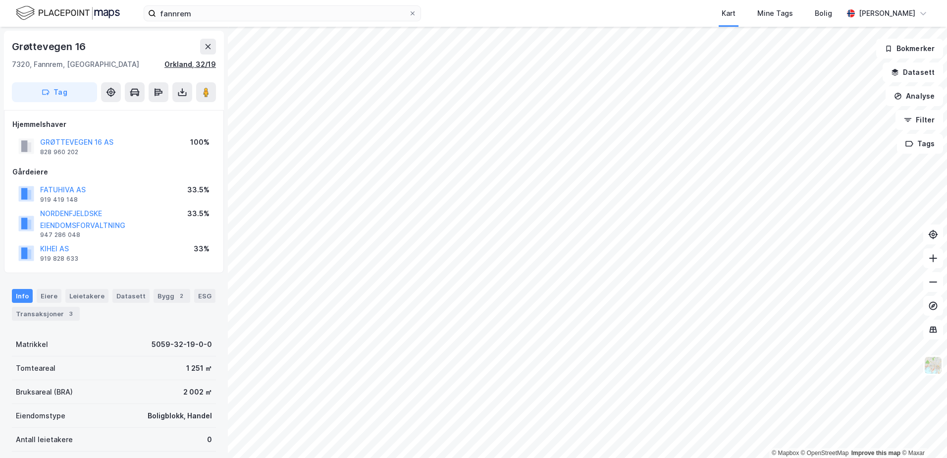  What do you see at coordinates (729, 13) in the screenshot?
I see `div: Kart` at bounding box center [729, 13].